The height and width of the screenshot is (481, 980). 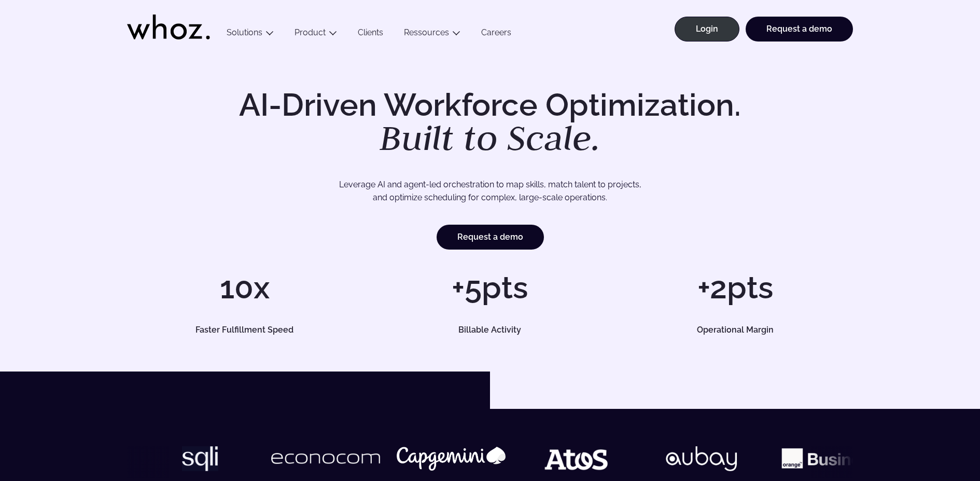 I want to click on button: Solutions, so click(x=250, y=34).